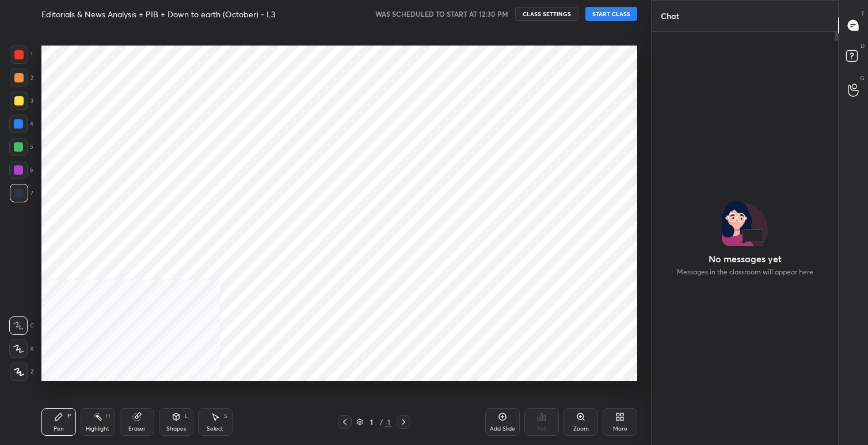  What do you see at coordinates (21, 170) in the screenshot?
I see `div: 6` at bounding box center [21, 170].